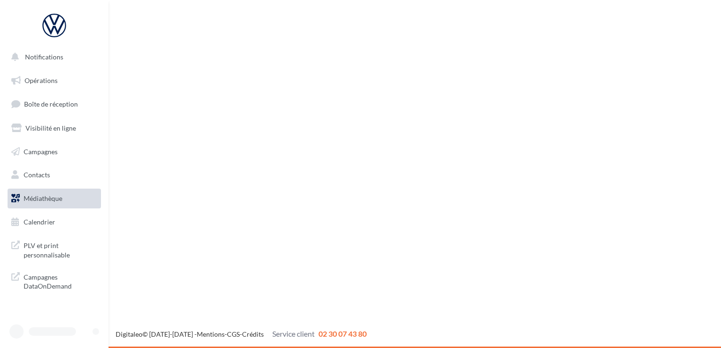 The height and width of the screenshot is (348, 721). Describe the element at coordinates (129, 334) in the screenshot. I see `a: Digitaleo` at that location.